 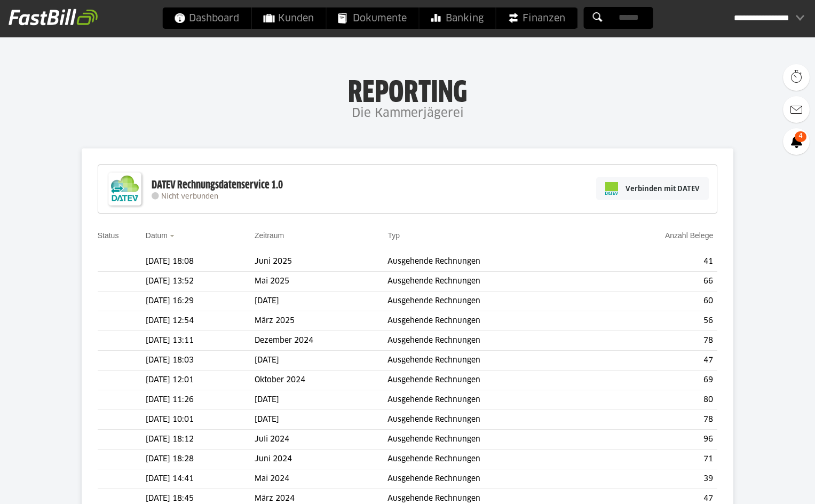 What do you see at coordinates (457, 18) in the screenshot?
I see `span: Banking` at bounding box center [457, 18].